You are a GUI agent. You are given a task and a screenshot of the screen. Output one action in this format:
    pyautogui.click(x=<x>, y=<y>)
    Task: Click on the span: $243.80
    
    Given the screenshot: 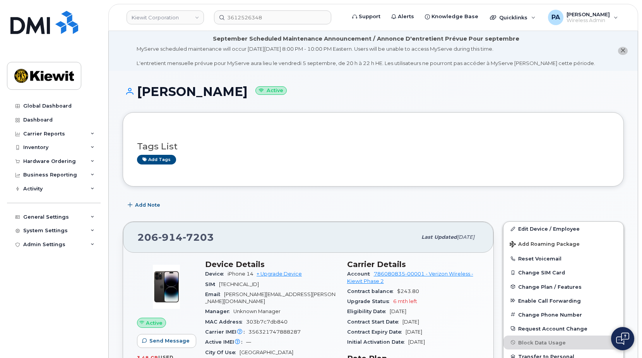 What is the action you would take?
    pyautogui.click(x=408, y=291)
    